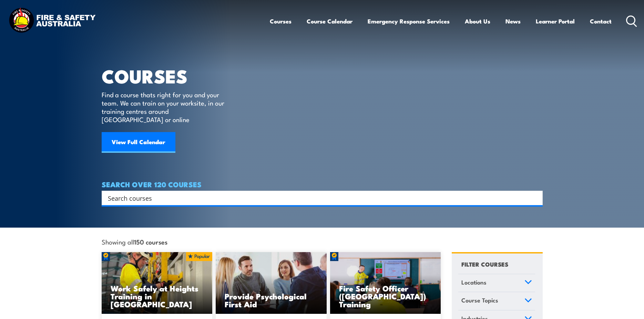 This screenshot has width=644, height=319. I want to click on span: Locations, so click(474, 282).